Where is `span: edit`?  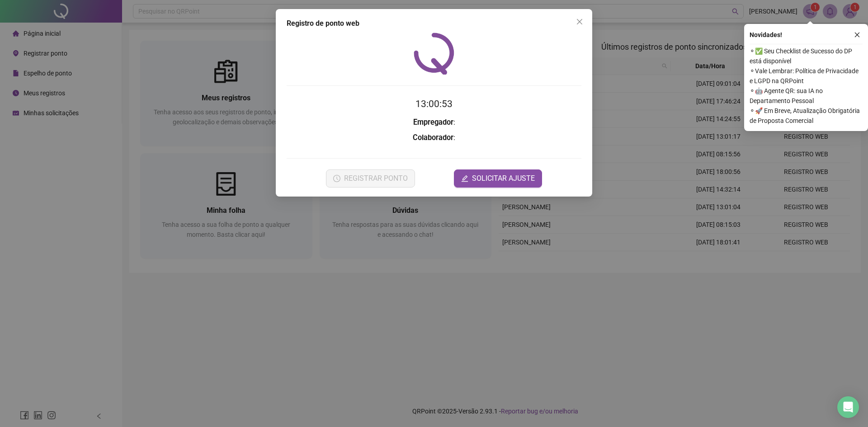 span: edit is located at coordinates (465, 179).